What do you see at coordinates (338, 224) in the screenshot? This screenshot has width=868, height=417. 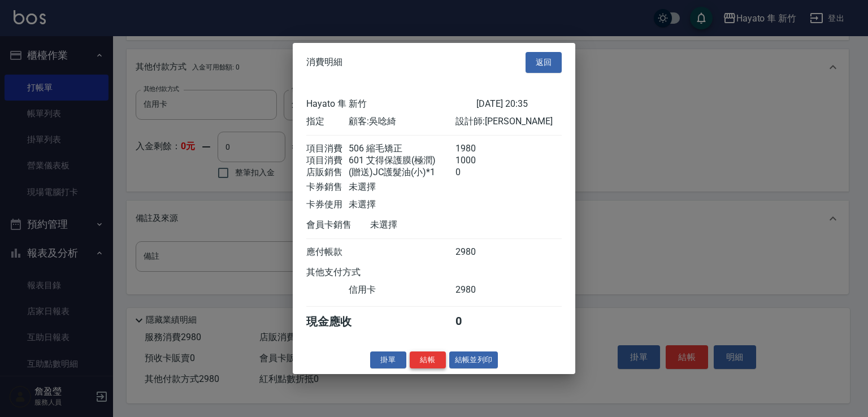 I see `div: 會員卡銷售` at bounding box center [338, 224].